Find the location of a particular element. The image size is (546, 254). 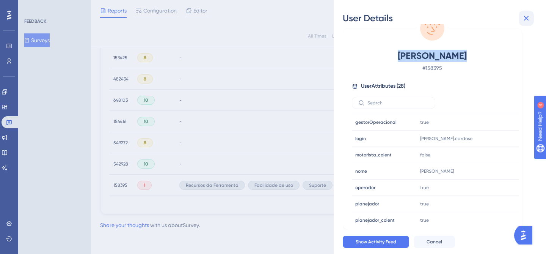

input: Search is located at coordinates (398, 103).